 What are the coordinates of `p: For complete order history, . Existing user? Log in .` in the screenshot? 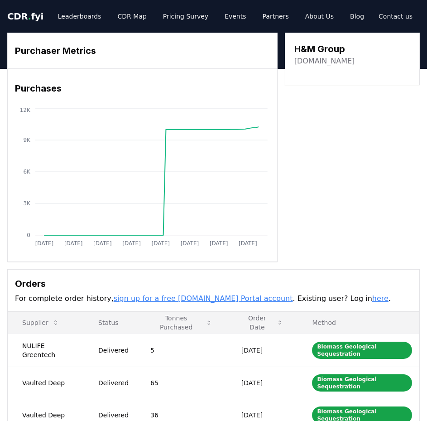 It's located at (213, 298).